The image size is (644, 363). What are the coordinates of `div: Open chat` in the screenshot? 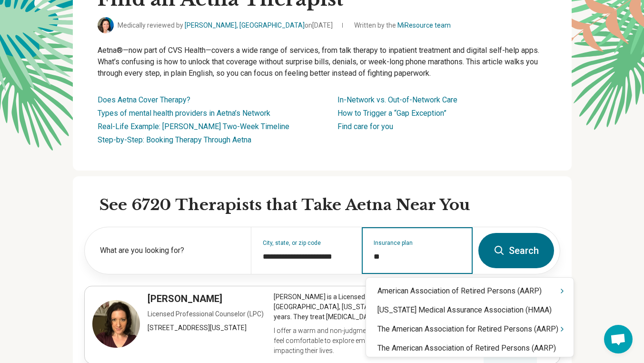 It's located at (618, 339).